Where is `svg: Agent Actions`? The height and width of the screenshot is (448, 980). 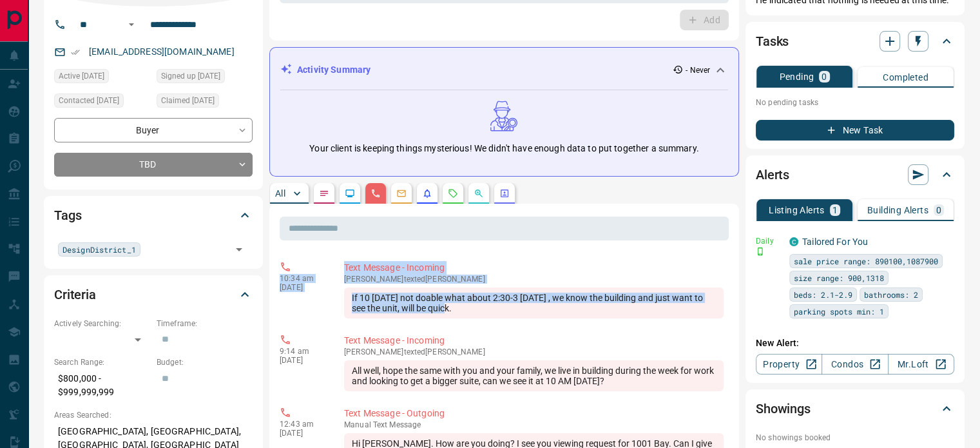
svg: Agent Actions is located at coordinates (504, 194).